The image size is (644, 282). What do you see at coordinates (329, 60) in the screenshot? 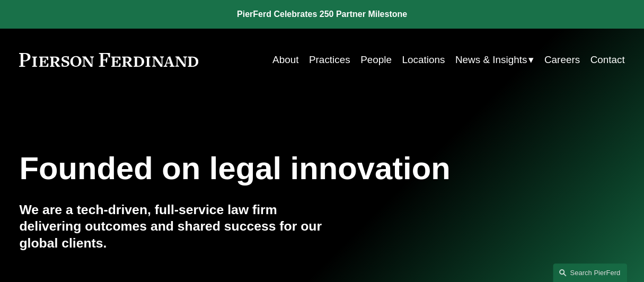
I see `a: Practices` at bounding box center [329, 60].